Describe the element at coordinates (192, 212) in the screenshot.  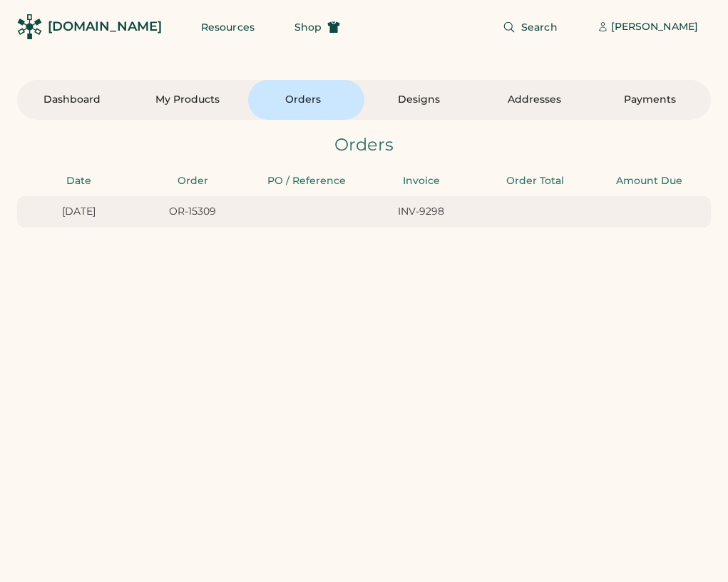
I see `div: OR-15309` at that location.